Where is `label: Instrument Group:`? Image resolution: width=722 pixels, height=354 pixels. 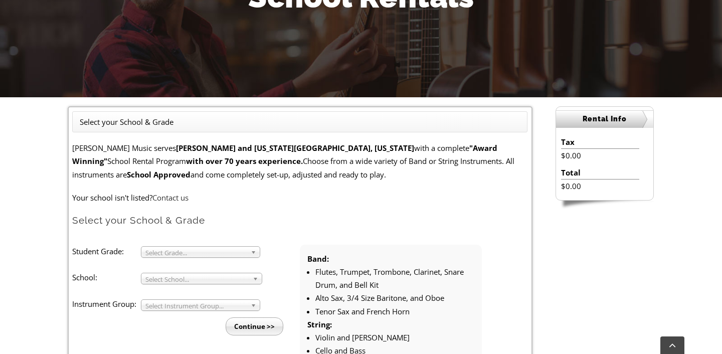 label: Instrument Group: is located at coordinates (106, 304).